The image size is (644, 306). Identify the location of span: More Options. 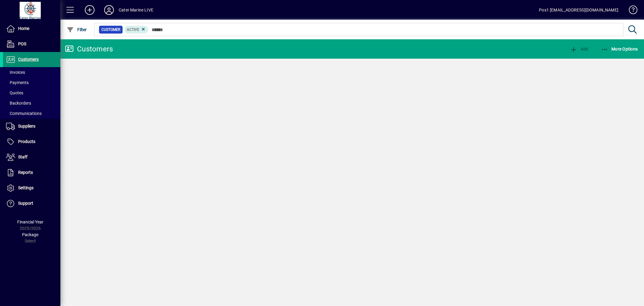
(620, 49).